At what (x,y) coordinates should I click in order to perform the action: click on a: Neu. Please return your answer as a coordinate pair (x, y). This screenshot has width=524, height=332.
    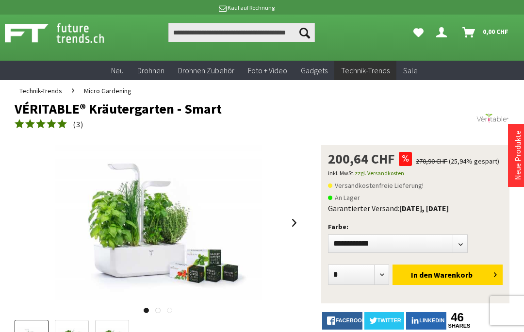
    Looking at the image, I should click on (117, 70).